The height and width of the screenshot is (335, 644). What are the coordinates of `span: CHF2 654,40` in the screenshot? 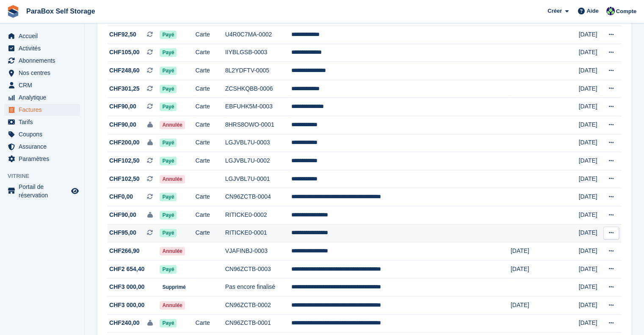 It's located at (127, 269).